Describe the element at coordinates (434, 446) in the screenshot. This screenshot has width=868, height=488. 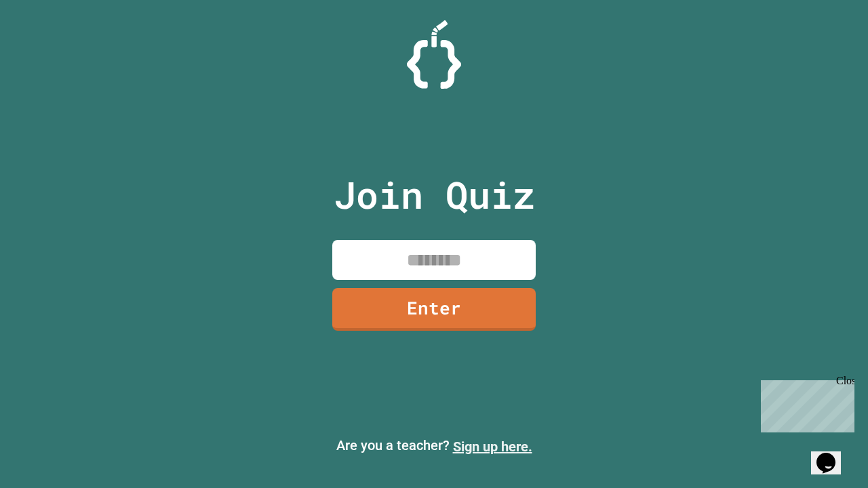
I see `p: Are you a teacher?` at that location.